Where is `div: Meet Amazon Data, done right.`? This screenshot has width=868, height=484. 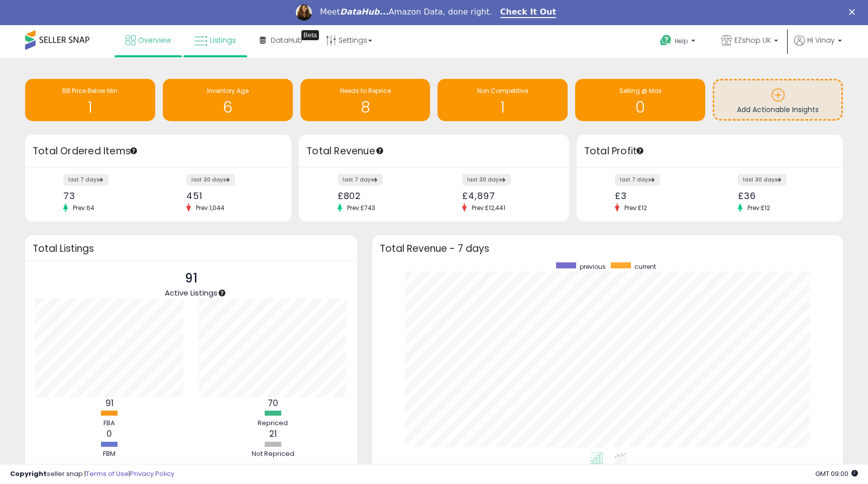
div: Meet Amazon Data, done right. is located at coordinates (406, 12).